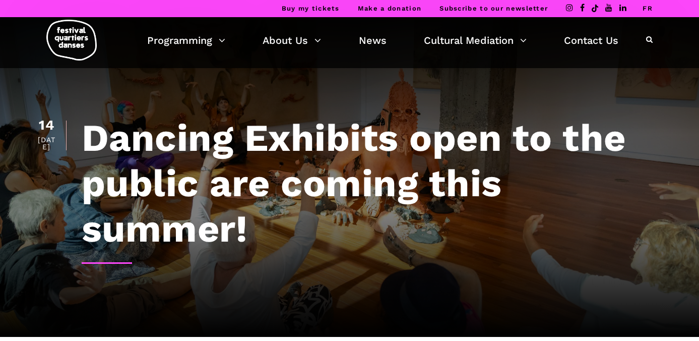 The width and height of the screenshot is (699, 341). What do you see at coordinates (72, 40) in the screenshot?
I see `img: logo-fqd-med` at bounding box center [72, 40].